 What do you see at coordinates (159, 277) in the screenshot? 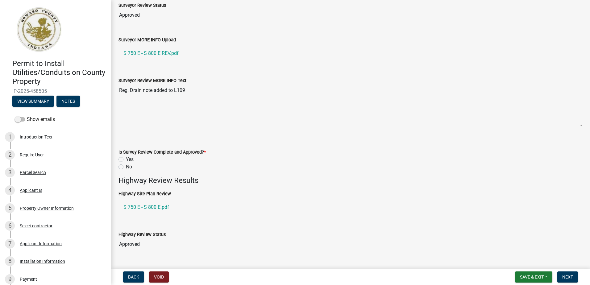
I see `button: Void` at bounding box center [159, 277].